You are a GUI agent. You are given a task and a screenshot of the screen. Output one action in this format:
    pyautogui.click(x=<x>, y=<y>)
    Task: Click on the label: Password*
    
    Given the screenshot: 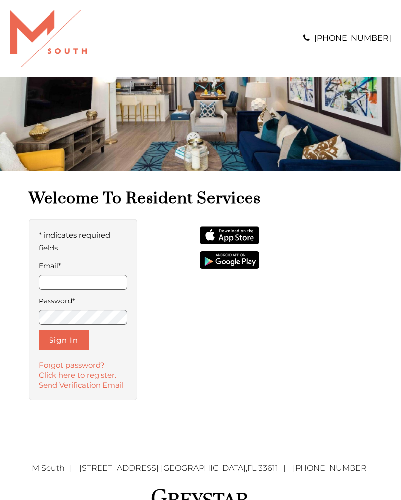 What is the action you would take?
    pyautogui.click(x=83, y=301)
    